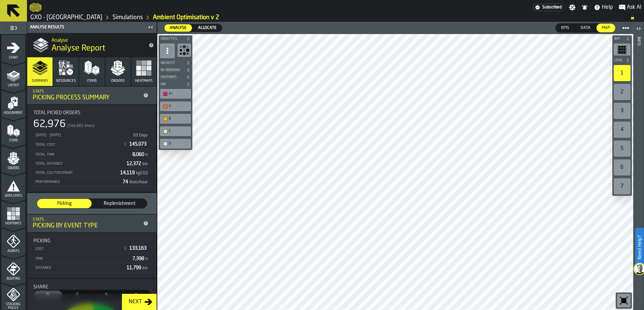  What do you see at coordinates (92, 148) in the screenshot?
I see `div: stat-Total Picked Orders` at bounding box center [92, 148].